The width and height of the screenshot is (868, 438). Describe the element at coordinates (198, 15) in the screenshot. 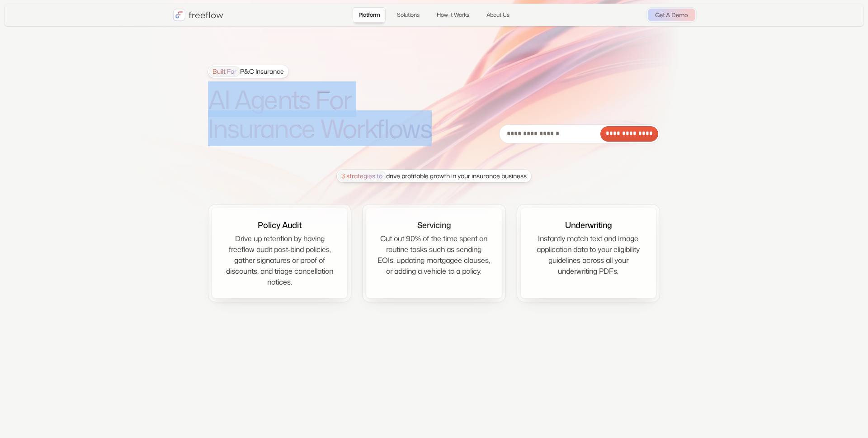

I see `a: home` at that location.